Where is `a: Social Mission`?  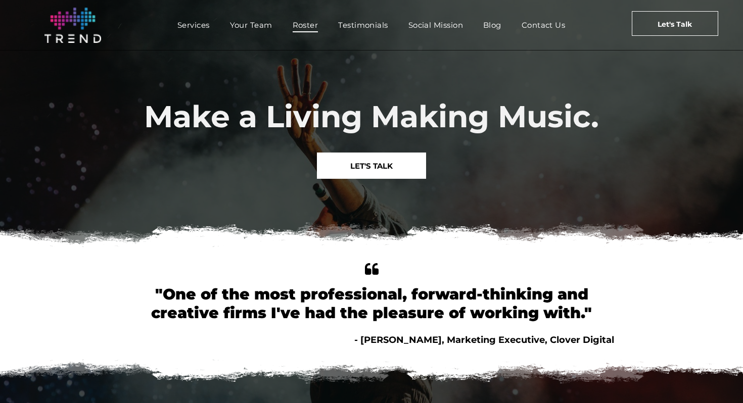 a: Social Mission is located at coordinates (436, 25).